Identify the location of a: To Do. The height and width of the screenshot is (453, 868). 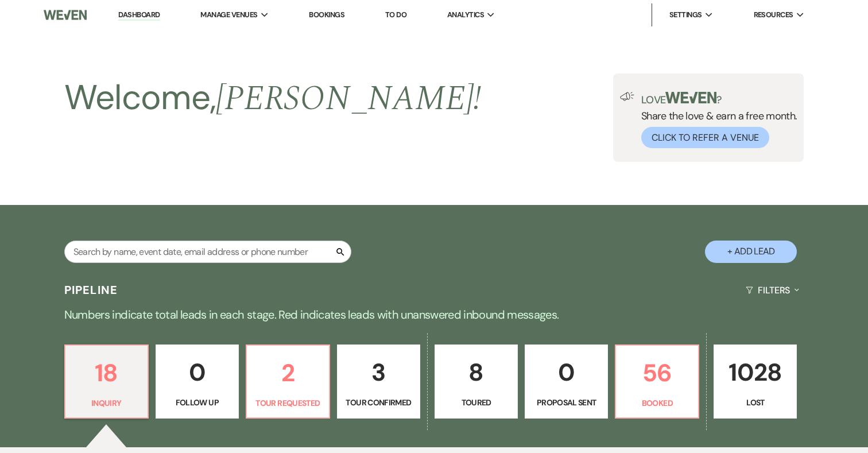
(395, 14).